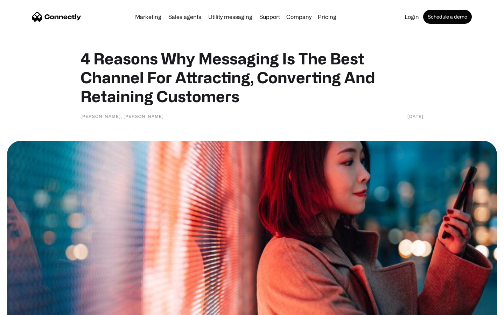 This screenshot has height=315, width=504. I want to click on a: Pricing, so click(327, 17).